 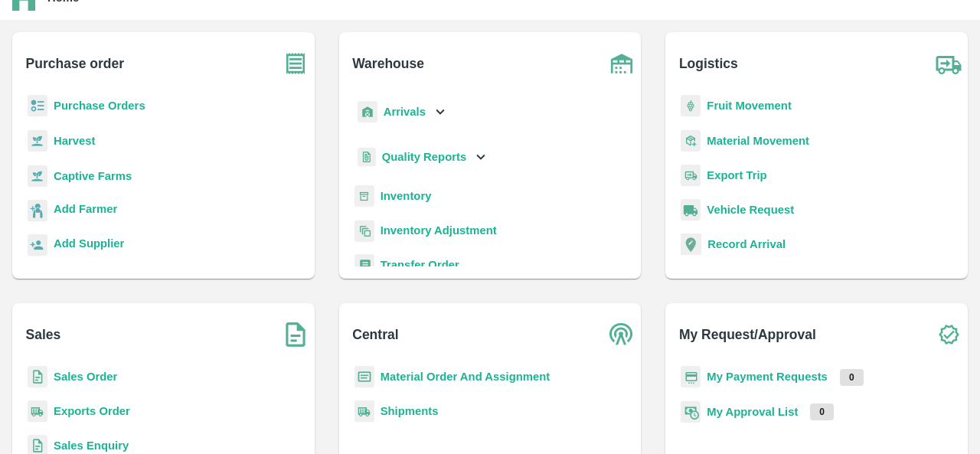 What do you see at coordinates (708, 64) in the screenshot?
I see `b: Logistics` at bounding box center [708, 64].